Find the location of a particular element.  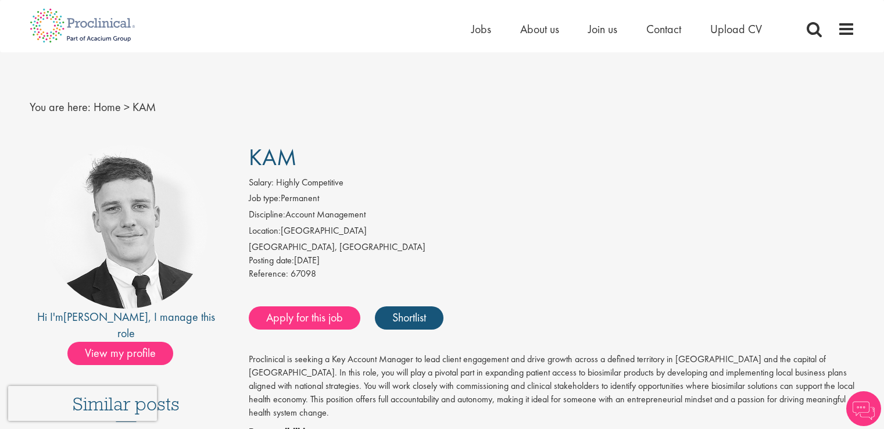

li: Account Management is located at coordinates (552, 216).